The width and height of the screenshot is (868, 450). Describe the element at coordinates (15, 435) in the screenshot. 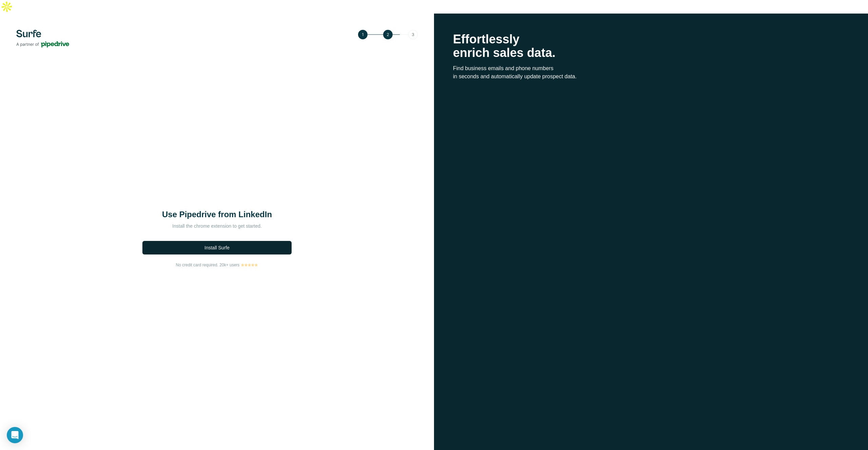

I see `div: Open Intercom Messenger` at that location.